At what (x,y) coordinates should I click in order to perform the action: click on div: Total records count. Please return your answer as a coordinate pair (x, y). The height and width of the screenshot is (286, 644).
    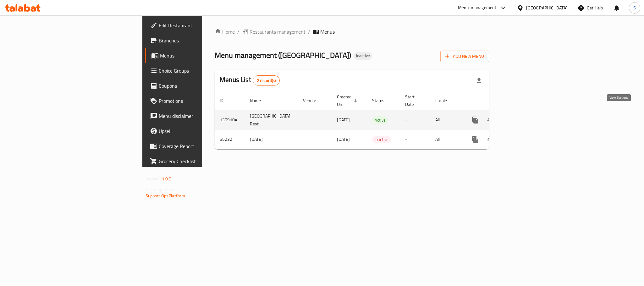
    Looking at the image, I should click on (266, 81).